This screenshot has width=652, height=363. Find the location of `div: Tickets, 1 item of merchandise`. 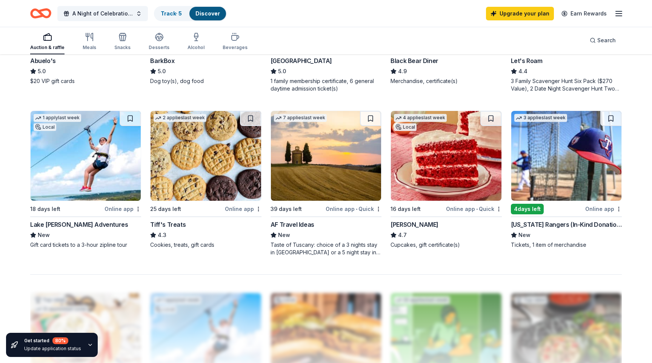

div: Tickets, 1 item of merchandise is located at coordinates (566, 245).